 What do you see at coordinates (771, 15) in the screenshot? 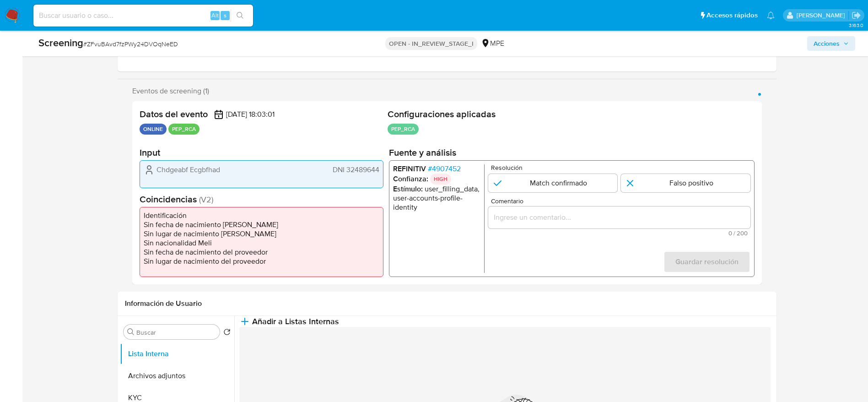
I see `a: Notificaciones` at bounding box center [771, 15].